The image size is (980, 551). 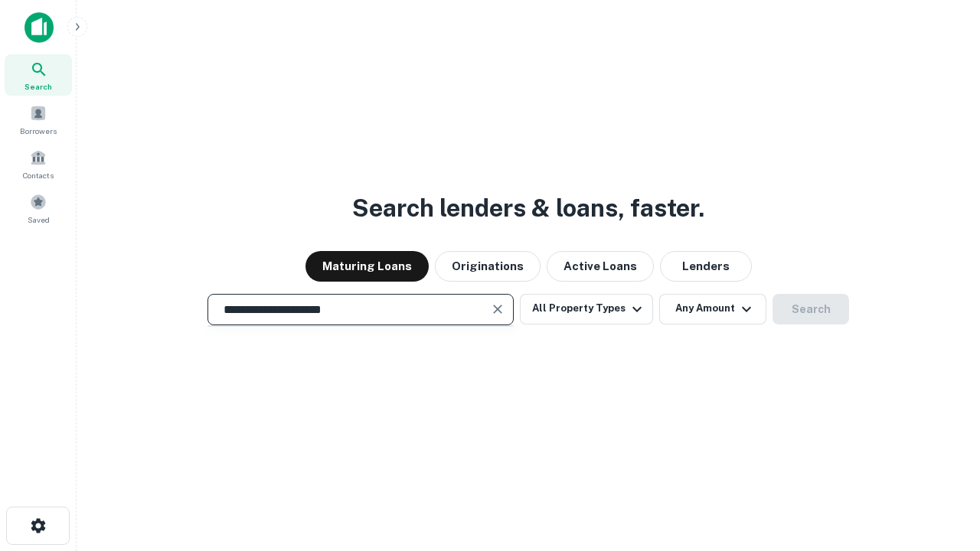 What do you see at coordinates (38, 75) in the screenshot?
I see `a: Search` at bounding box center [38, 75].